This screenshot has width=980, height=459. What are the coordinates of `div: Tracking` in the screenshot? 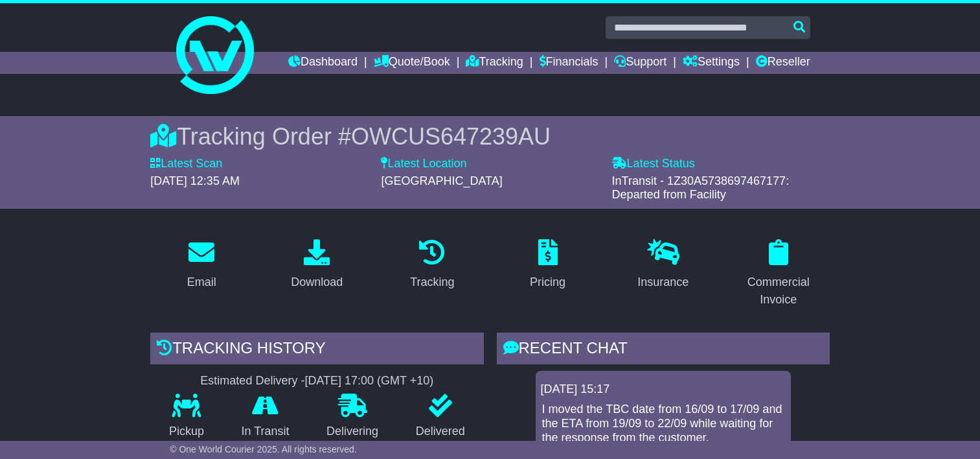 It's located at (432, 282).